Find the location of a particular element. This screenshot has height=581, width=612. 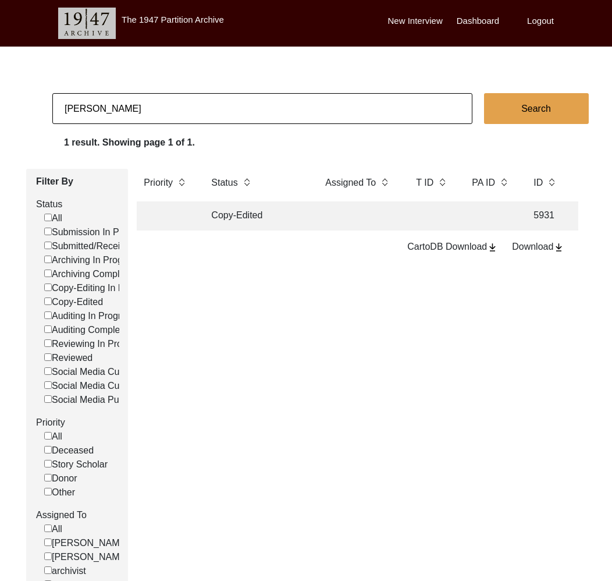

label: Social Media Curated is located at coordinates (93, 386).